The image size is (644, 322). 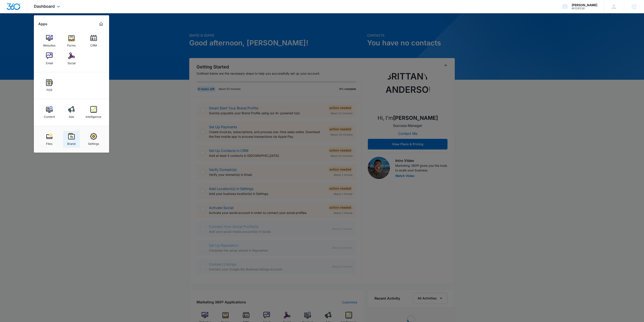 What do you see at coordinates (50, 86) in the screenshot?
I see `a: POS` at bounding box center [50, 86].